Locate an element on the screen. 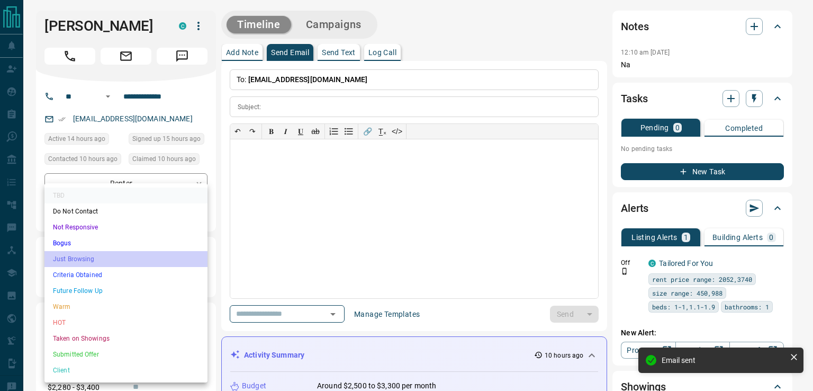 The height and width of the screenshot is (391, 813). li: Submitted Offer is located at coordinates (126, 354).